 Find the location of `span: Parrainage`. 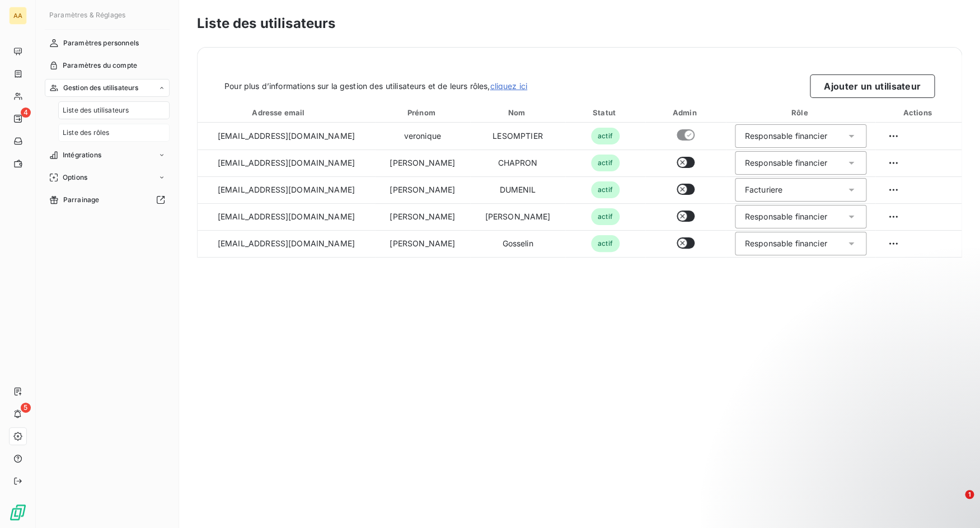

span: Parrainage is located at coordinates (81, 200).